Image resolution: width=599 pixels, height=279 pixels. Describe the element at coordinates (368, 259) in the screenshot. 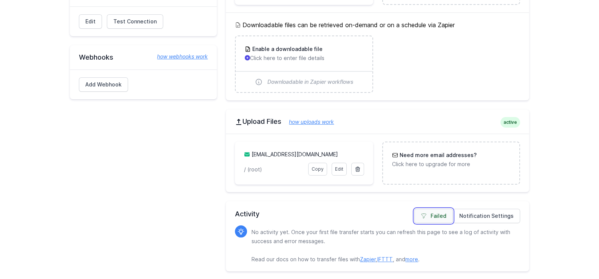

I see `a: Zapier` at that location.